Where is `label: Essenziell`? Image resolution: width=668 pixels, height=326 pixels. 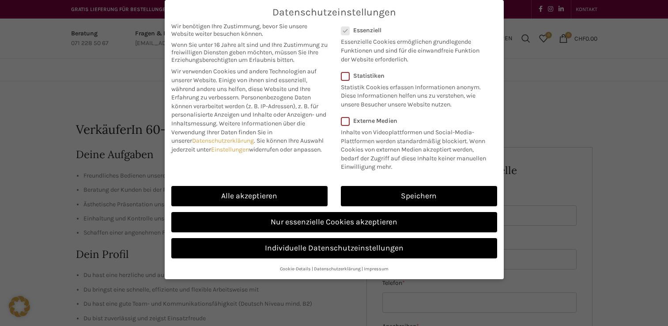 label: Essenziell is located at coordinates (413, 30).